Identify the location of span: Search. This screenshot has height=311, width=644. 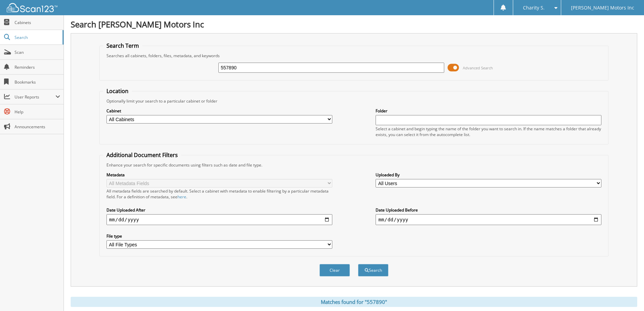
(37, 37).